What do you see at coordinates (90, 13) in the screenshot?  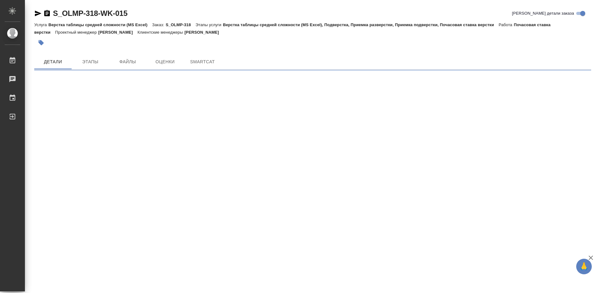 I see `a: S_OLMP-318-WK-015` at bounding box center [90, 13].